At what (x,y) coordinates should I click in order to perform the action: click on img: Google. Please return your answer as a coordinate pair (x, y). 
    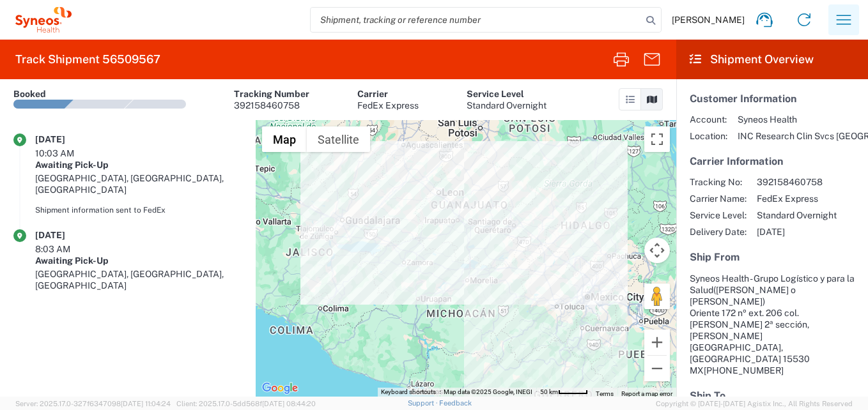
    Looking at the image, I should click on (280, 388).